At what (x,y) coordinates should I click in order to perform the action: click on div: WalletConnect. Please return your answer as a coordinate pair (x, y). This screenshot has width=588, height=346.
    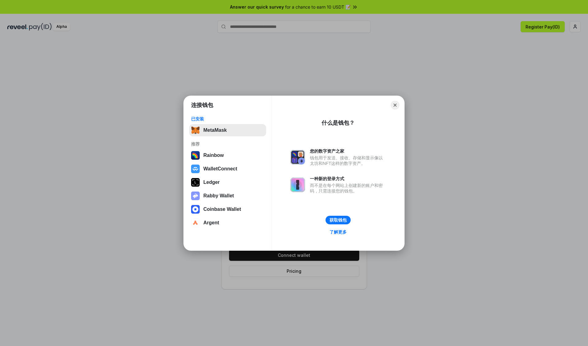
    Looking at the image, I should click on (220, 169).